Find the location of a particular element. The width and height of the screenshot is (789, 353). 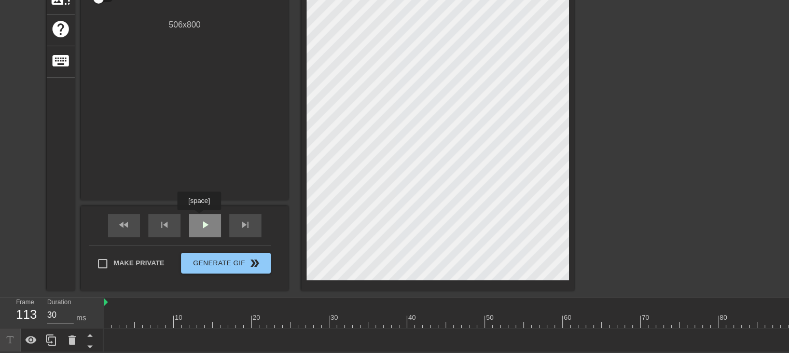

span: help is located at coordinates (61, 29).